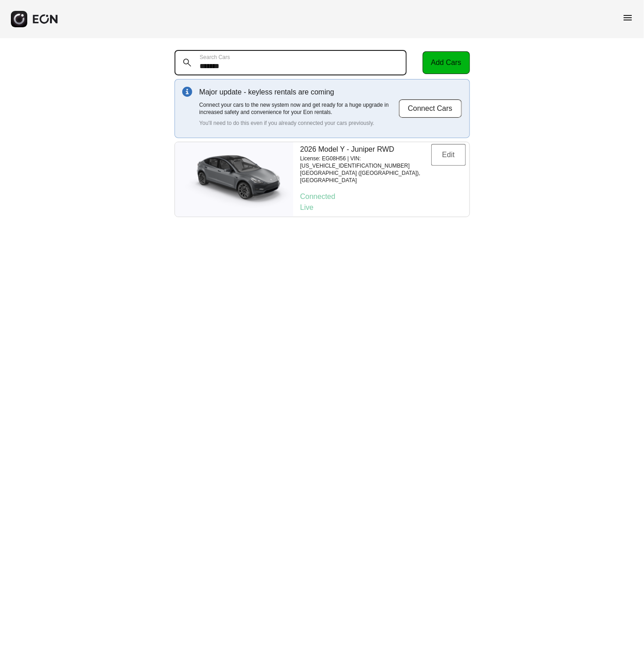  Describe the element at coordinates (431, 108) in the screenshot. I see `button: Connect Cars` at that location.